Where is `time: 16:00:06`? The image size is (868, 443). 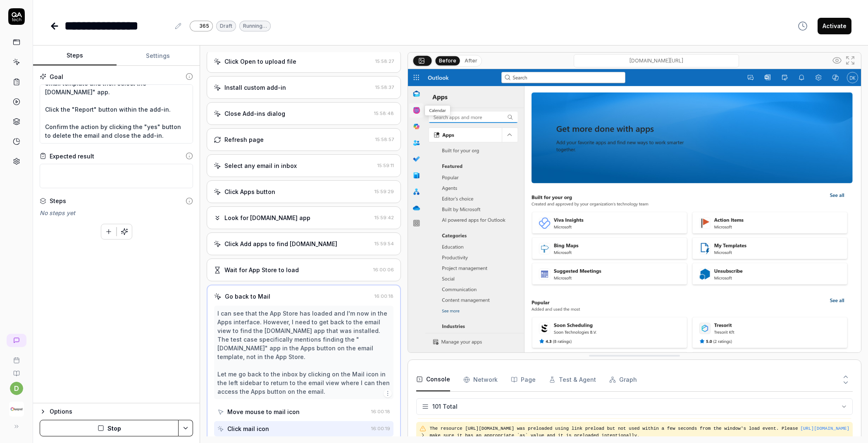 time: 16:00:06 is located at coordinates (383, 269).